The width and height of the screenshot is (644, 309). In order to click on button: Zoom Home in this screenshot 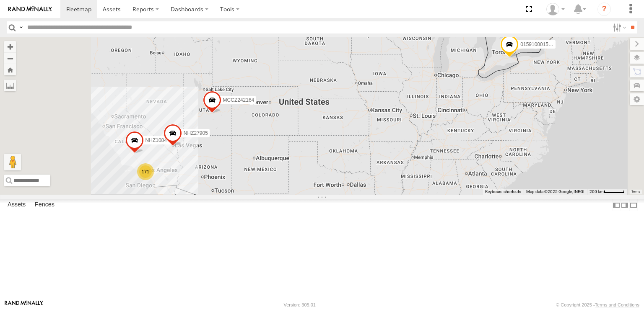, I will do `click(10, 69)`.